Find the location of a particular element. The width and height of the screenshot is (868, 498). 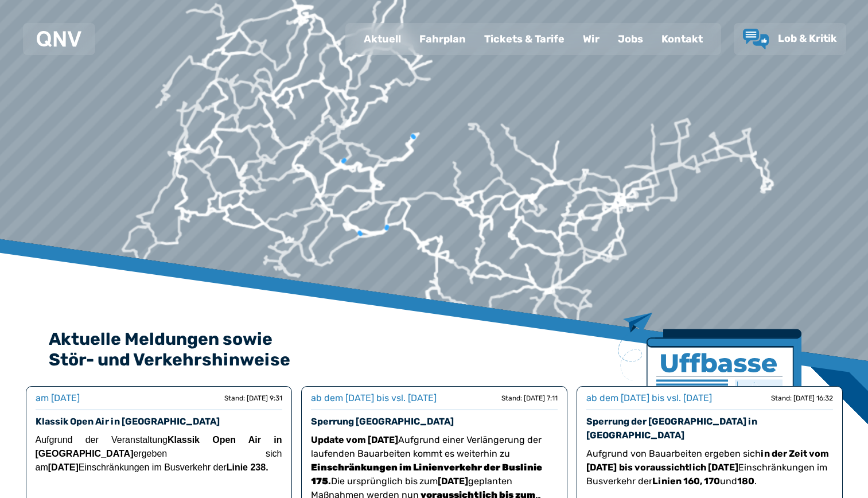

strong: 180 is located at coordinates (746, 481).